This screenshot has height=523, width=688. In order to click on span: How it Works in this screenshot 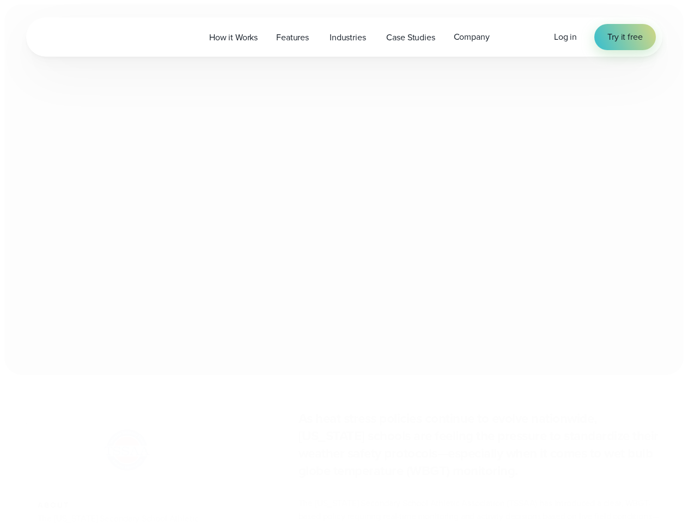, I will do `click(233, 38)`.